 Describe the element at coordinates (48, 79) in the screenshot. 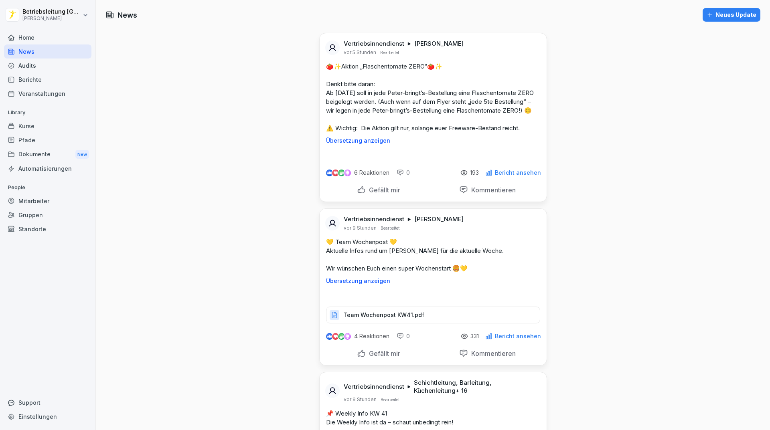

I see `a: Berichte` at that location.